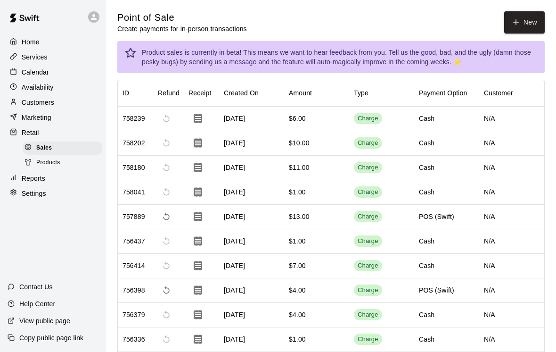 This screenshot has height=352, width=556. Describe the element at coordinates (182, 17) in the screenshot. I see `h5: Point of Sale` at that location.